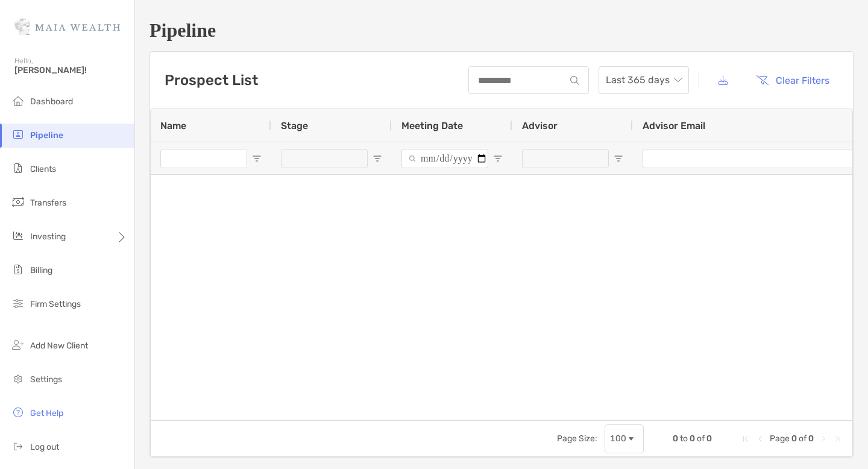  Describe the element at coordinates (49, 202) in the screenshot. I see `span: Transfers` at that location.